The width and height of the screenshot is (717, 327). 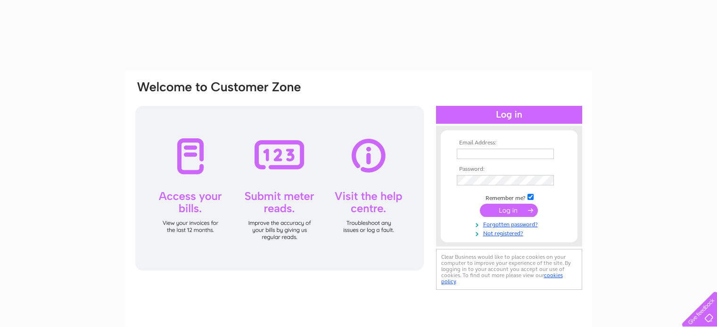 I want to click on a: Not registered?, so click(x=510, y=233).